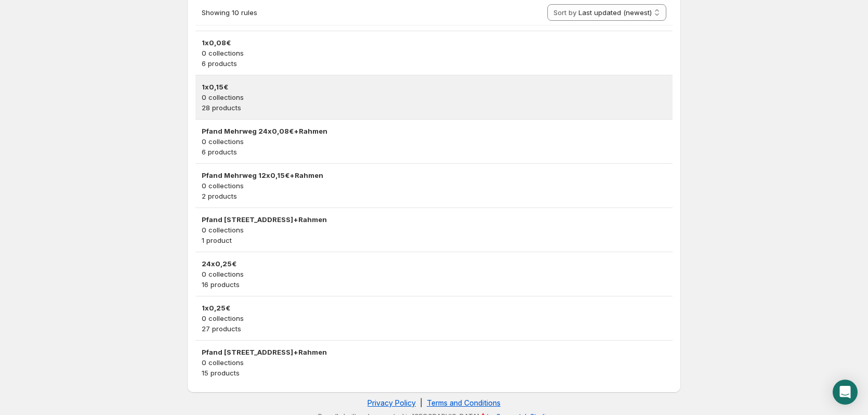  What do you see at coordinates (392, 403) in the screenshot?
I see `a: Privacy Policy` at bounding box center [392, 403].